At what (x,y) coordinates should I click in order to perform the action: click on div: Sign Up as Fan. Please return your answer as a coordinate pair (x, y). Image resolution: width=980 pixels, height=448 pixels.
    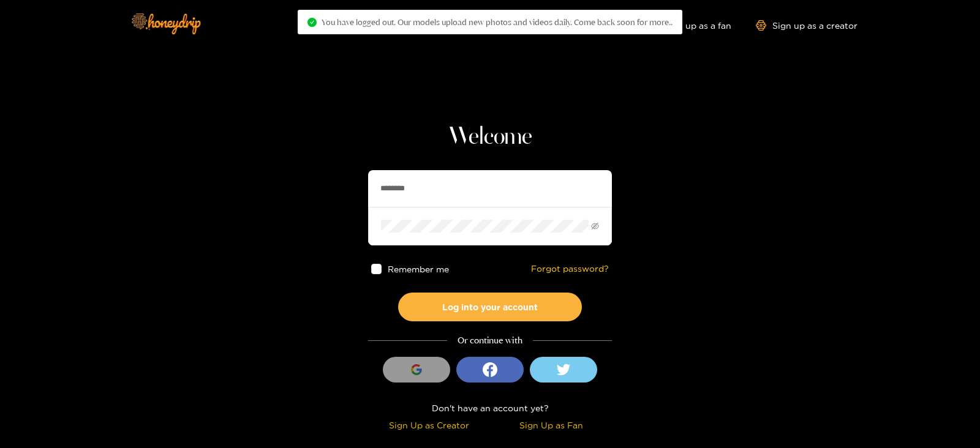
    Looking at the image, I should click on (551, 425).